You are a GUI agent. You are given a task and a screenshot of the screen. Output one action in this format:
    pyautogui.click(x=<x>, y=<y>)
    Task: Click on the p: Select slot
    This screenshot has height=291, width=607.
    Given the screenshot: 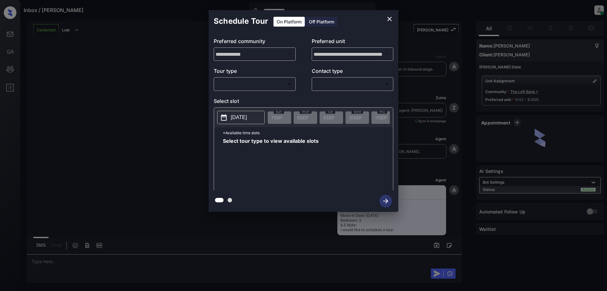 What is the action you would take?
    pyautogui.click(x=304, y=102)
    